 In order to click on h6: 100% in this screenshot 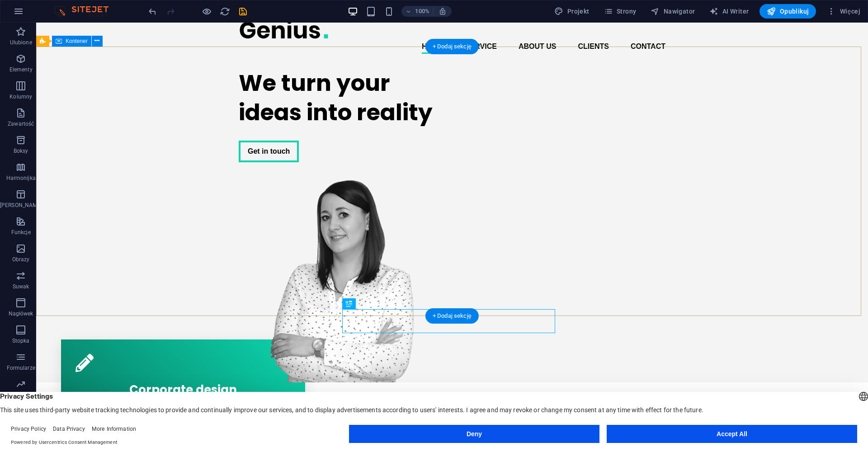, I will do `click(422, 11)`.